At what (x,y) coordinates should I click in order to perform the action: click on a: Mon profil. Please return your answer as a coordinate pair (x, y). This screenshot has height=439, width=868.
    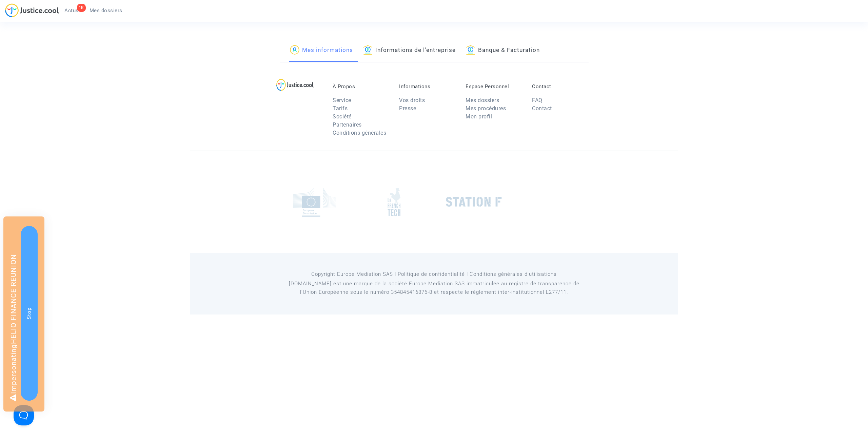
    Looking at the image, I should click on (479, 117).